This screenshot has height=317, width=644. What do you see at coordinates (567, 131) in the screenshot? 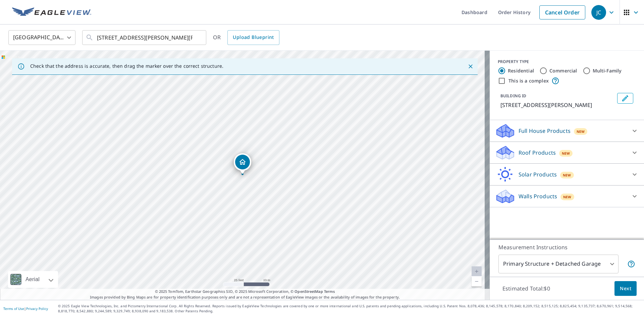
I see `div: Full House ProductsNew` at bounding box center [567, 131].